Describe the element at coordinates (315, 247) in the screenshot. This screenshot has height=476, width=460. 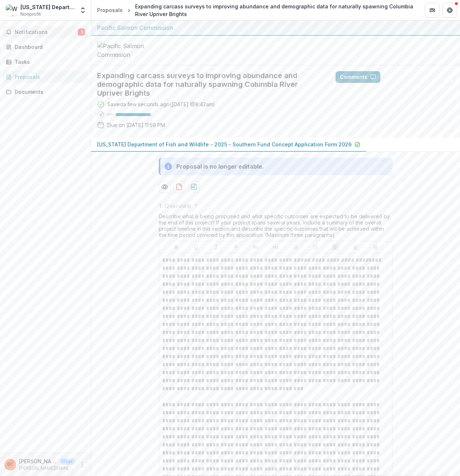
I see `button: Ordered List` at that location.